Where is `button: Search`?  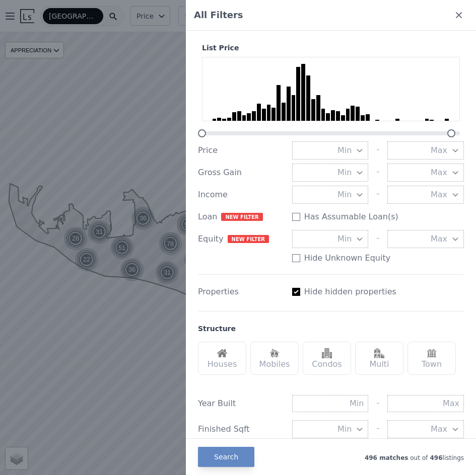
button: Search is located at coordinates (226, 457).